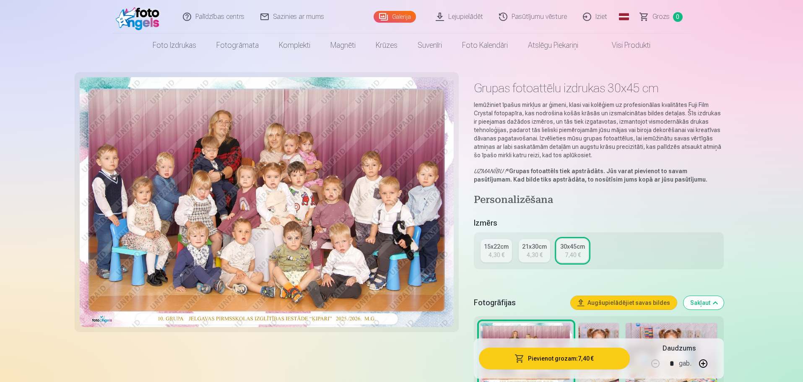 This screenshot has height=382, width=803. What do you see at coordinates (534, 251) in the screenshot?
I see `a: 21x30cm4,30 €` at bounding box center [534, 251].